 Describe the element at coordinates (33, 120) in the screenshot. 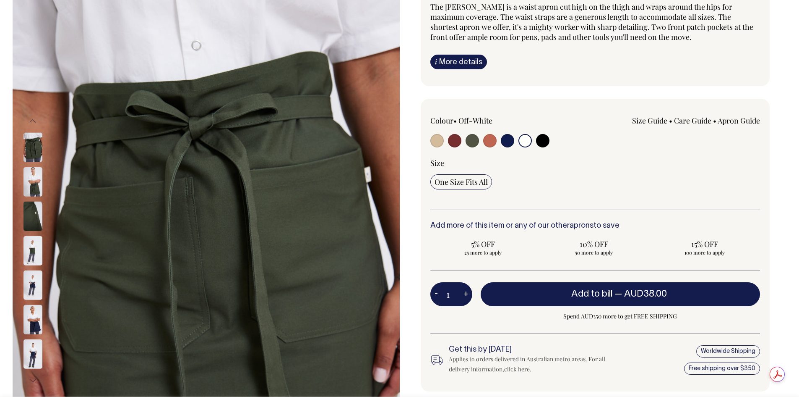

I see `button: Previous` at that location.